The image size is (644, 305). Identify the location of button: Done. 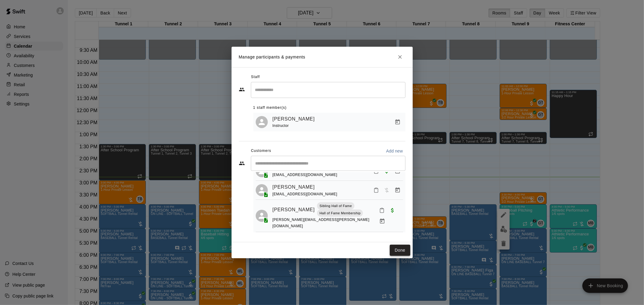
(400, 250).